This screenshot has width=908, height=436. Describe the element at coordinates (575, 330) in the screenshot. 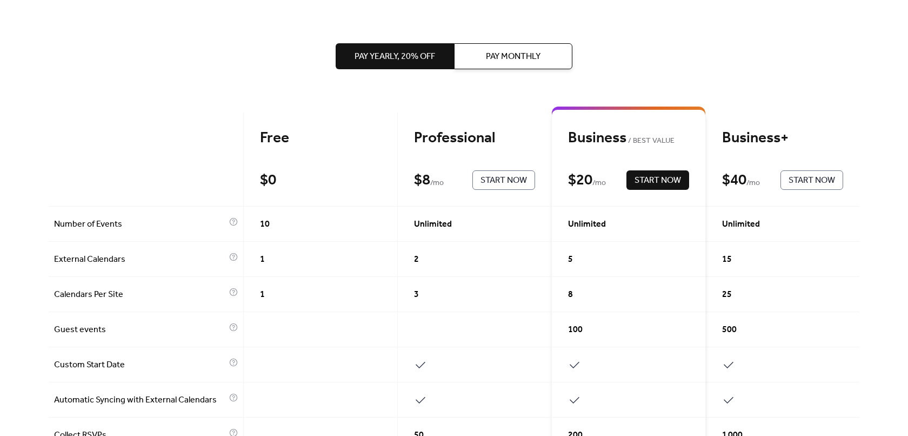

I see `span: 100` at that location.